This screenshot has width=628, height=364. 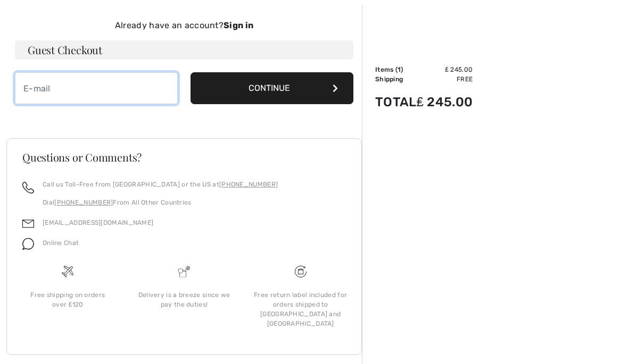 I want to click on td: Total, so click(x=396, y=102).